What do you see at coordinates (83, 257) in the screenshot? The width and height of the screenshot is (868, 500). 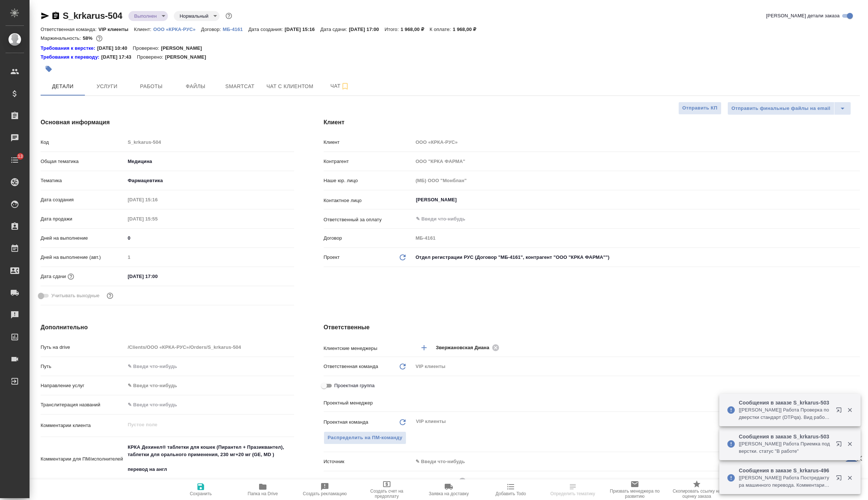 I see `p: Дней на выполнение (авт.)` at bounding box center [83, 257].